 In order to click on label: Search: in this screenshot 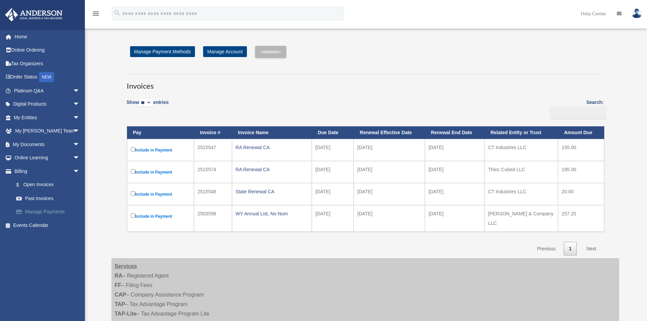, I will do `click(575, 109)`.